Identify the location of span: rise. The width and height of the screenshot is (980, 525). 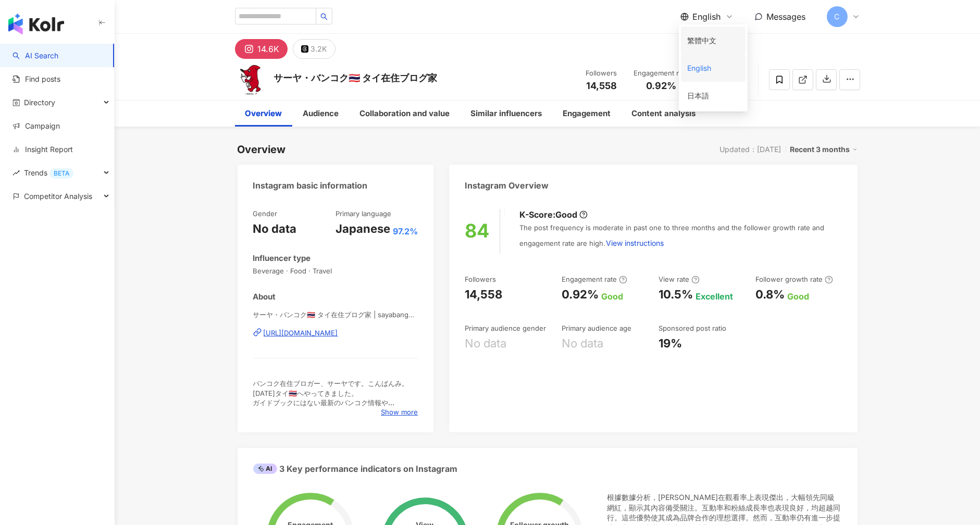
(16, 173).